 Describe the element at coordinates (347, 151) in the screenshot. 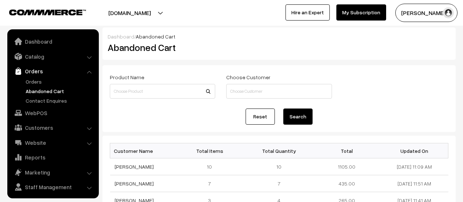

I see `th: Total` at that location.